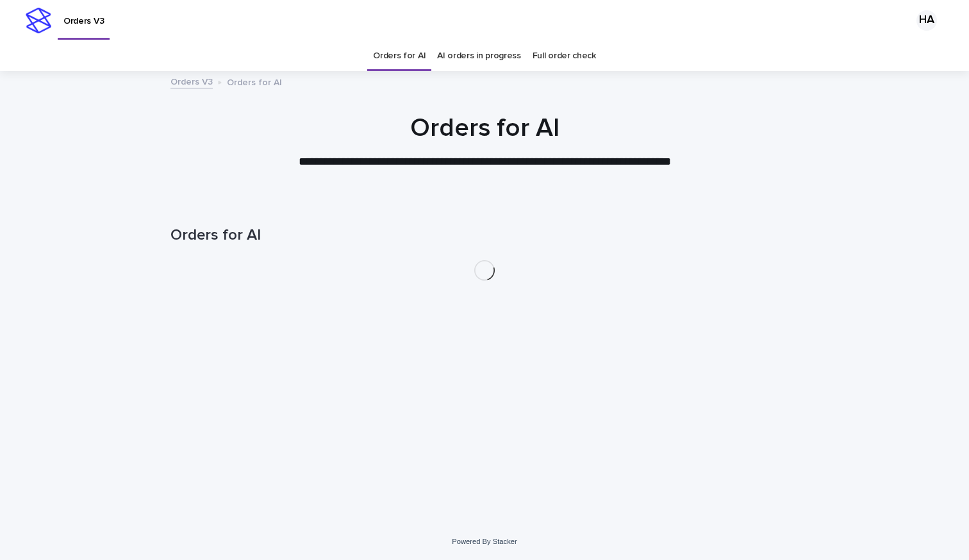  Describe the element at coordinates (39, 21) in the screenshot. I see `img: stacker-logo-s-only.png` at that location.